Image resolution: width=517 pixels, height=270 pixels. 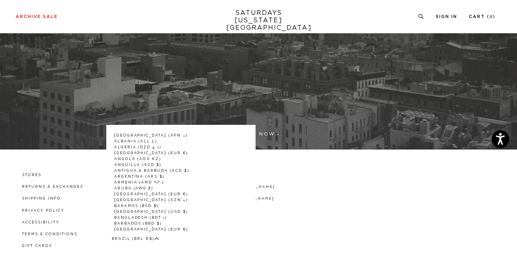 What do you see at coordinates (43, 210) in the screenshot?
I see `a: Privacy Policy` at bounding box center [43, 210].